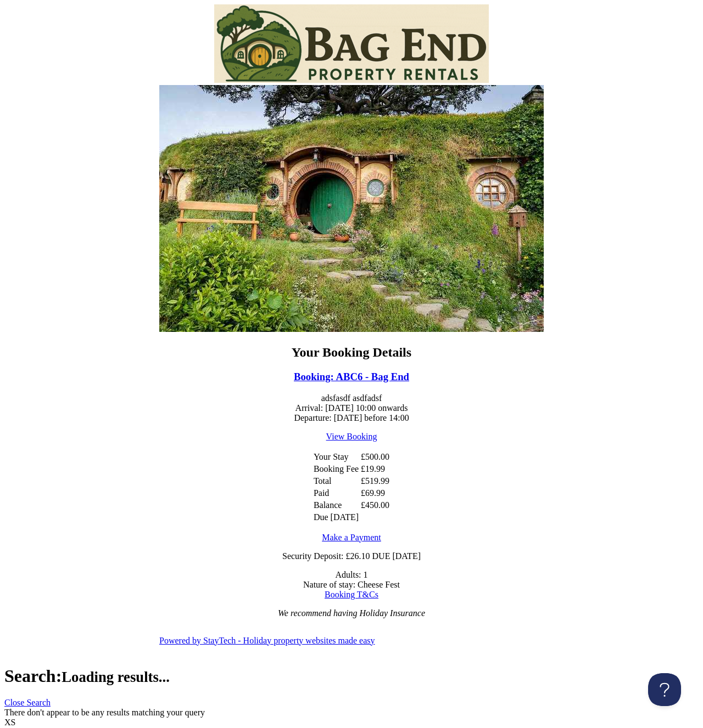 Image resolution: width=703 pixels, height=728 pixels. I want to click on td: Total, so click(336, 481).